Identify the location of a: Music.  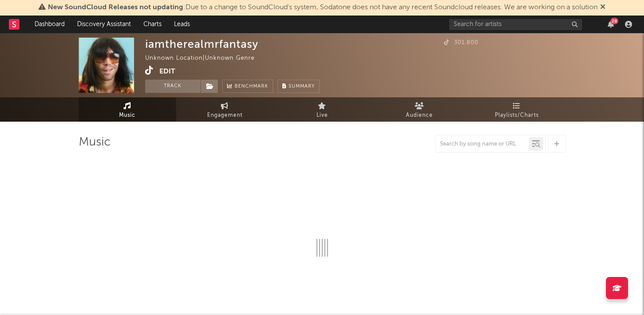
(127, 109).